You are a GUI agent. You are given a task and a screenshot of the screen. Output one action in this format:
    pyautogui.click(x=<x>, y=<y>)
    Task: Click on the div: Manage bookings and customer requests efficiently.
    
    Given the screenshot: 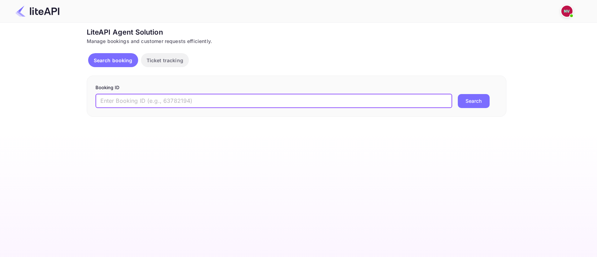 What is the action you would take?
    pyautogui.click(x=297, y=41)
    